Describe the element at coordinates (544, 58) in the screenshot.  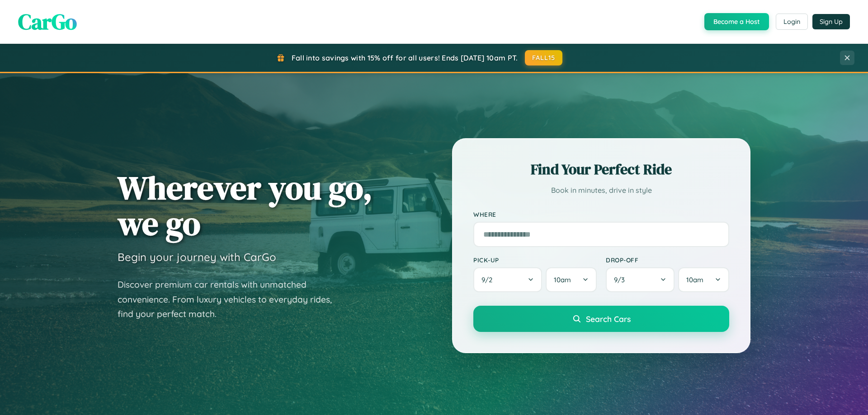
I see `button: FALL15` at that location.